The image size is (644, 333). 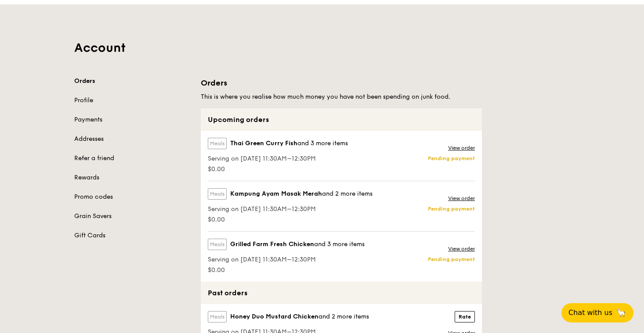 What do you see at coordinates (132, 216) in the screenshot?
I see `a: Grain Savers` at bounding box center [132, 216].